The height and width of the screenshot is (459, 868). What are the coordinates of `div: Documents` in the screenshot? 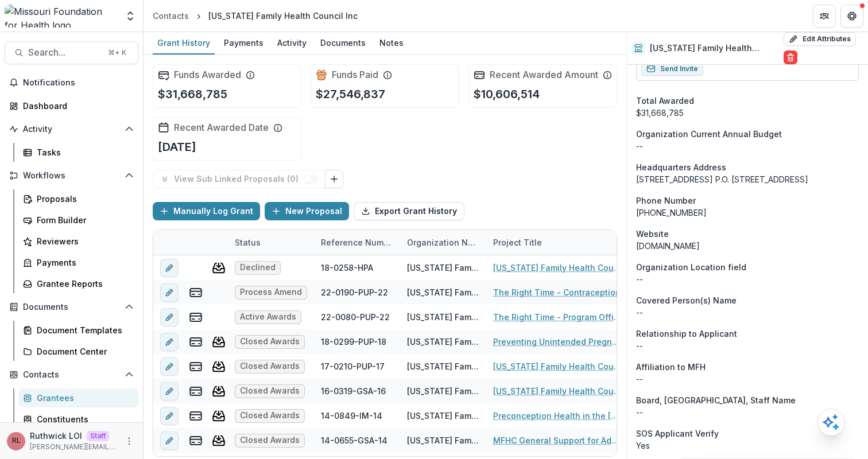 It's located at (343, 42).